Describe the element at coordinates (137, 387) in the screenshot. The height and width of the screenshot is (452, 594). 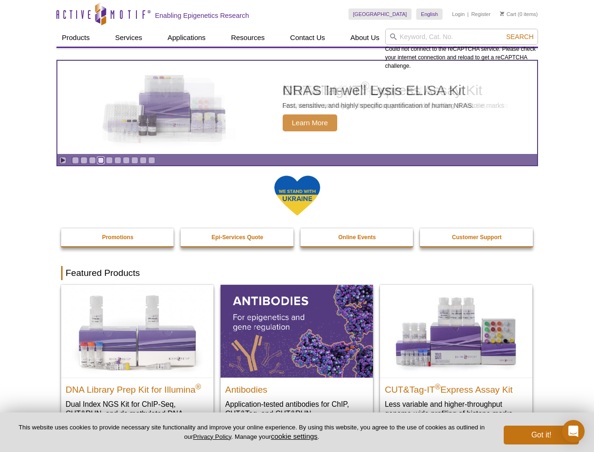
I see `h2: DNA Library Prep Kit for Illumina` at that location.